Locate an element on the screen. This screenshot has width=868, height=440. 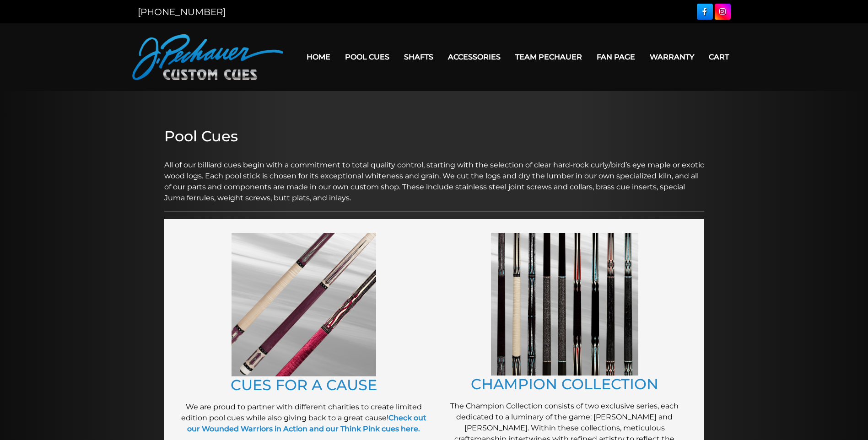
h2: Pool Cues is located at coordinates (435, 136).